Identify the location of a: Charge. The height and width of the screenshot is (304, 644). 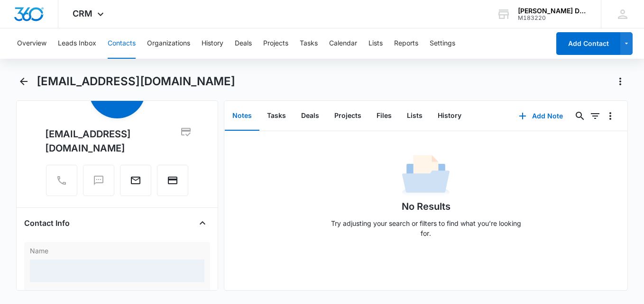
(173, 183).